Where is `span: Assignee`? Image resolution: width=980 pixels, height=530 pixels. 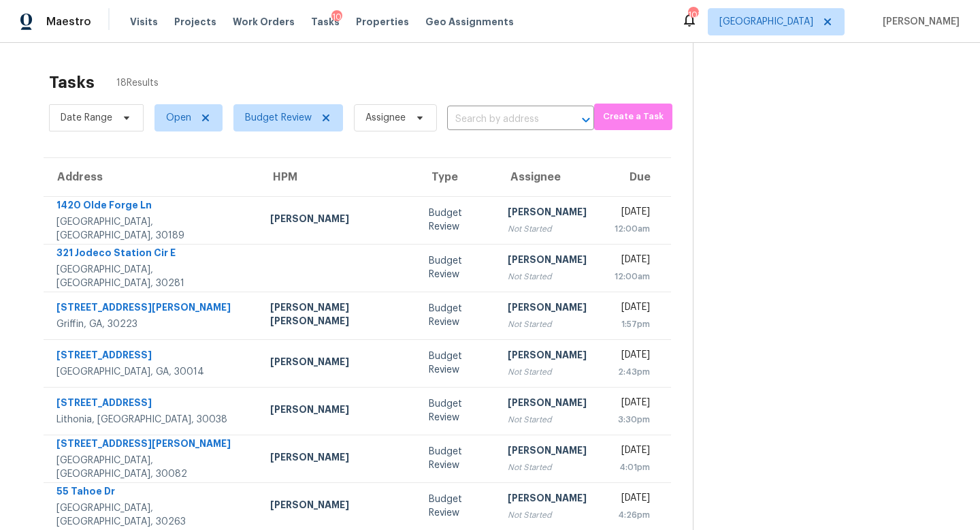
span: Assignee is located at coordinates (385, 118).